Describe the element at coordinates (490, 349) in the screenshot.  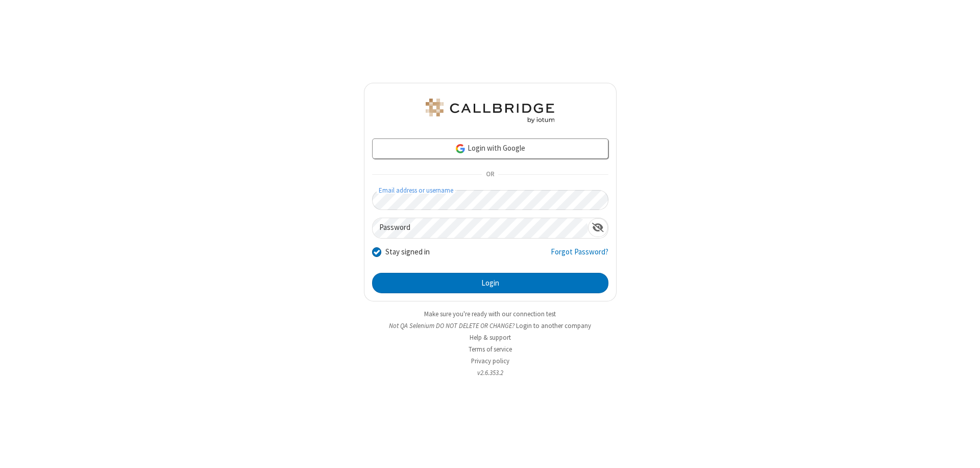
I see `a: Terms of service` at that location.